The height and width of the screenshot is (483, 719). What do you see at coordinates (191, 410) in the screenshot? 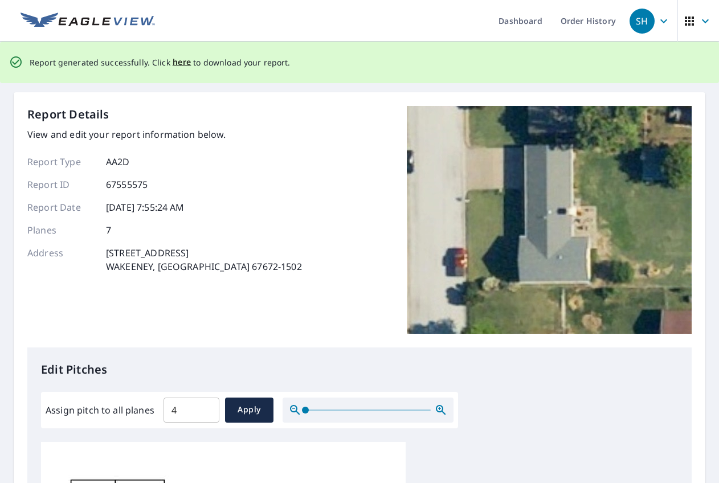
I see `input: 00.0` at bounding box center [191, 410].